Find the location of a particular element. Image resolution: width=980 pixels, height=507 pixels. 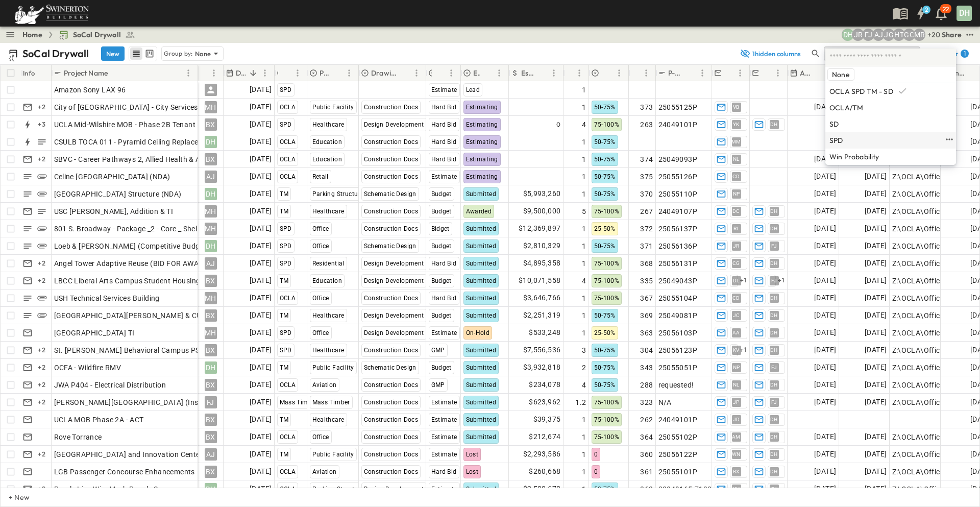

span: $4,895,358 is located at coordinates (542, 263).